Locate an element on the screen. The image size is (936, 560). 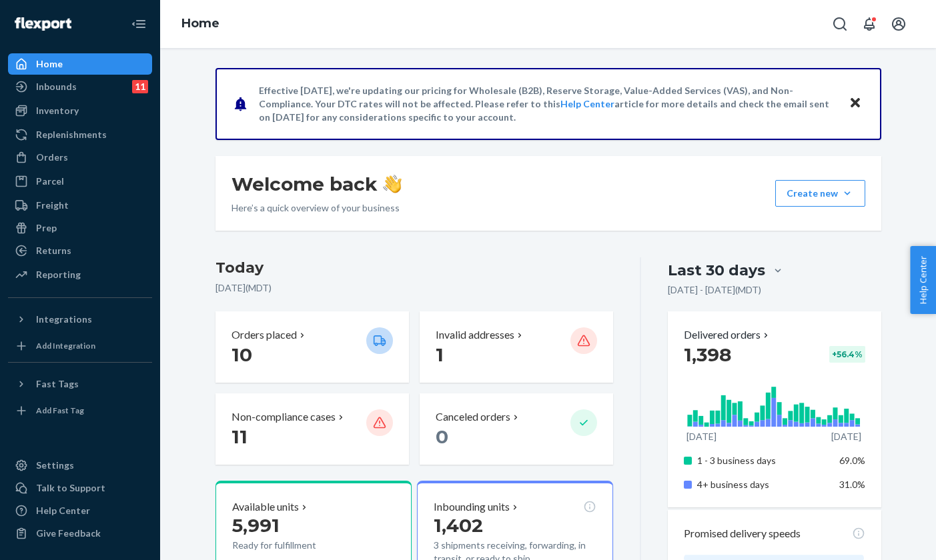
span: 31.0% is located at coordinates (852, 484).